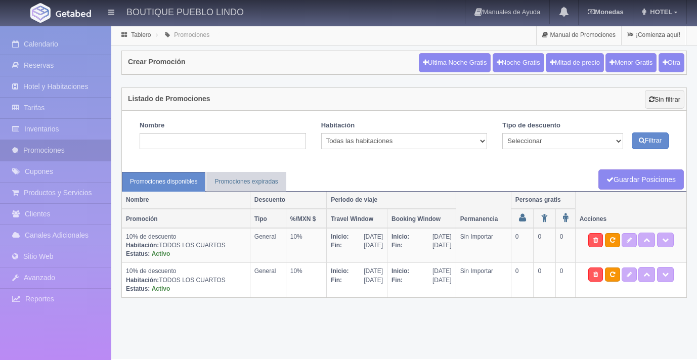 The height and width of the screenshot is (360, 697). I want to click on a: Promociones, so click(192, 35).